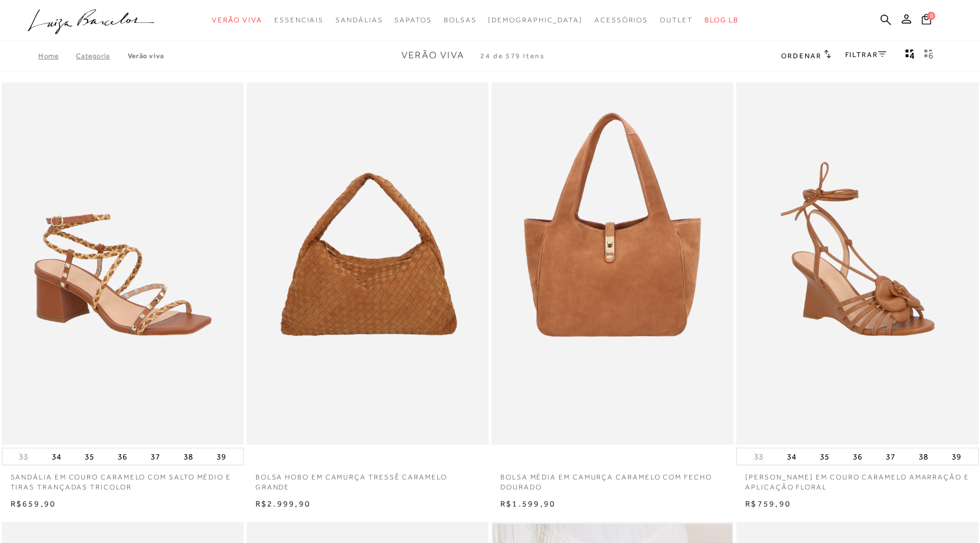  I want to click on img: BOLSA MÉDIA EM CAMURÇA CARAMELO COM FECHO DOURADO, so click(612, 264).